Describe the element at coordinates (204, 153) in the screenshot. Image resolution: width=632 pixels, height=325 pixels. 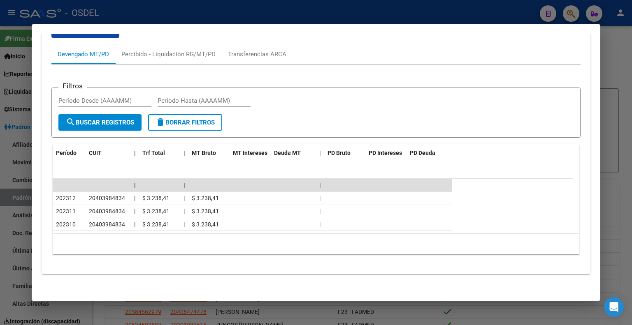
I see `span: MT Bruto` at that location.